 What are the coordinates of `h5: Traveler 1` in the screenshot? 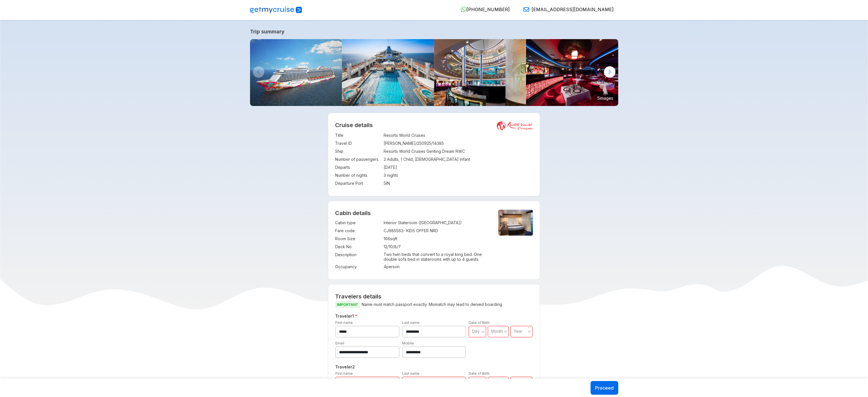 It's located at (434, 316).